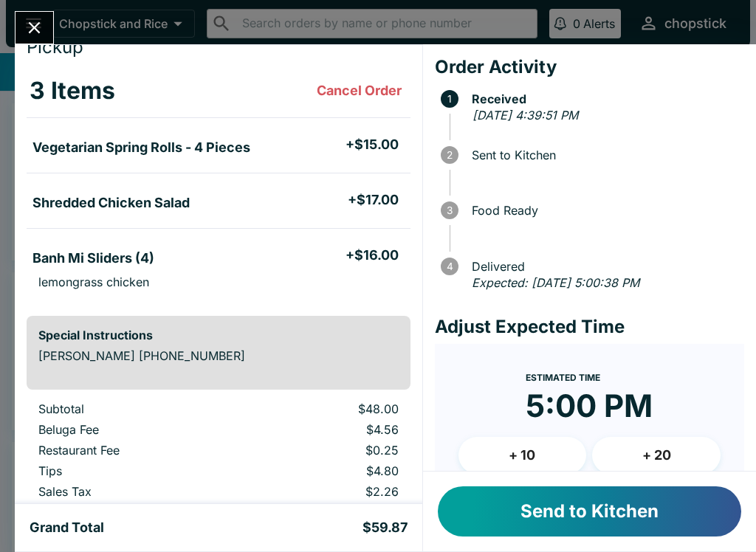 This screenshot has width=756, height=552. Describe the element at coordinates (93, 259) in the screenshot. I see `h5: Banh Mi Sliders (4)` at that location.